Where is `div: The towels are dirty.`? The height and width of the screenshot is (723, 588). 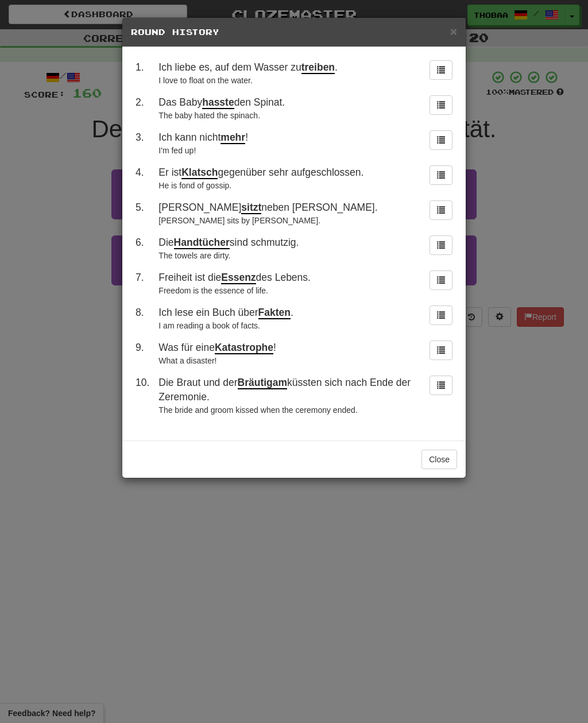
div: The towels are dirty. is located at coordinates (287, 256).